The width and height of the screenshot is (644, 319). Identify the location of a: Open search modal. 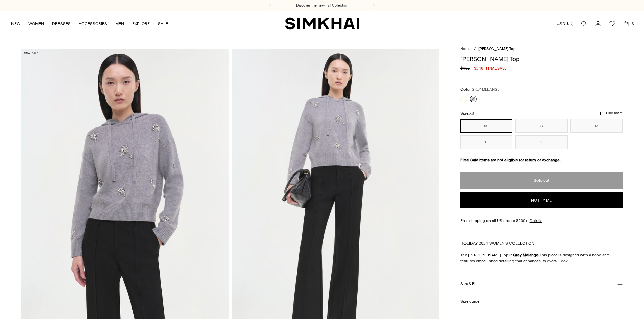
(583, 23).